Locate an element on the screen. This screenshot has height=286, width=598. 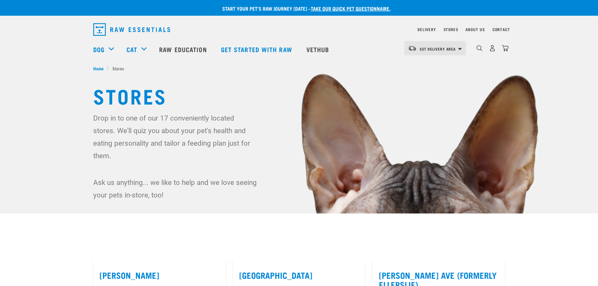
a: Raw Education is located at coordinates (184, 49).